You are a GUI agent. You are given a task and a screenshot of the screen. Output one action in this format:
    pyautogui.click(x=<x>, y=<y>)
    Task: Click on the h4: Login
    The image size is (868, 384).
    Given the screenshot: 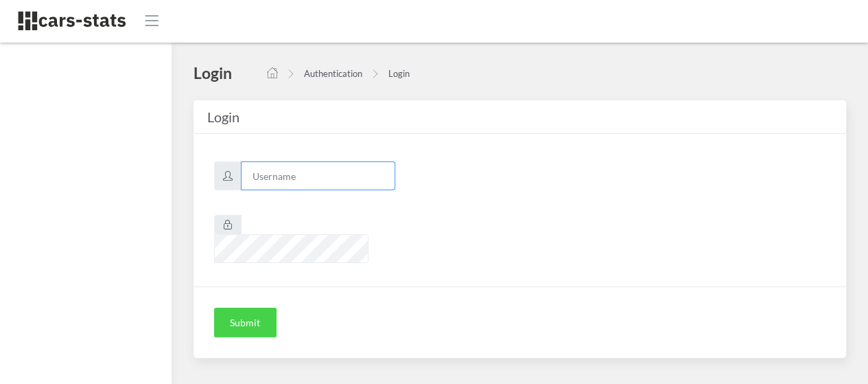 What is the action you would take?
    pyautogui.click(x=212, y=73)
    